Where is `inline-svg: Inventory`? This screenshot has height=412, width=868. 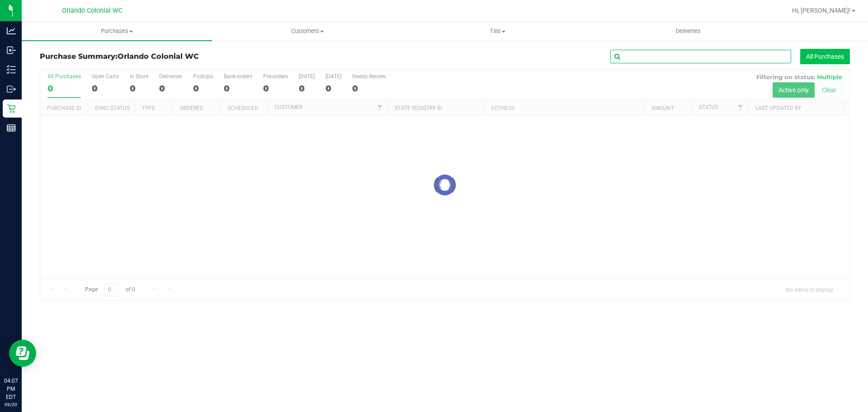 inline-svg: Inventory is located at coordinates (11, 70).